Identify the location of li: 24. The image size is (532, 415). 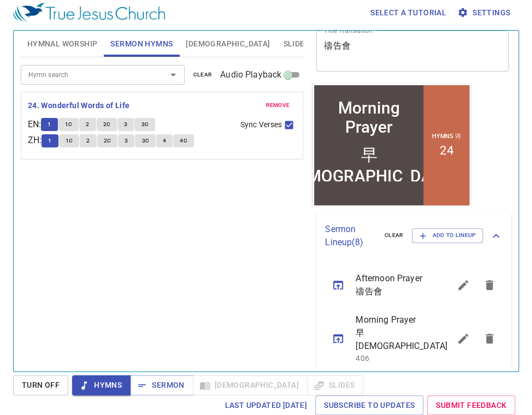
(135, 67).